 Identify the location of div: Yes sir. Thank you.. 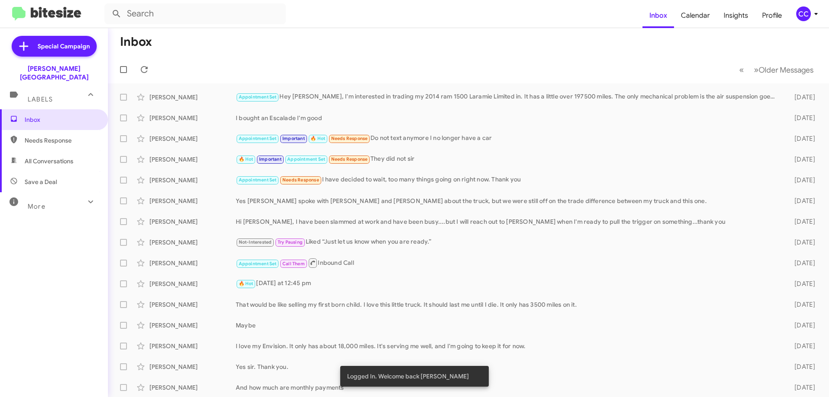
(508, 367).